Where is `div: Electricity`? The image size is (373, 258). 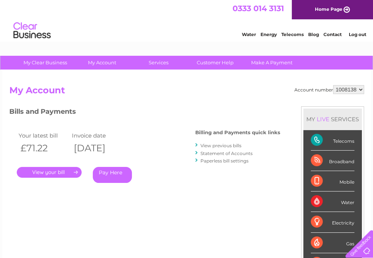 div: Electricity is located at coordinates (332, 222).